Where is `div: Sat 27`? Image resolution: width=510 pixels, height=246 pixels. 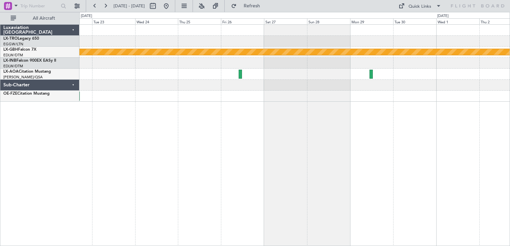 div: Sat 27 is located at coordinates (285, 21).